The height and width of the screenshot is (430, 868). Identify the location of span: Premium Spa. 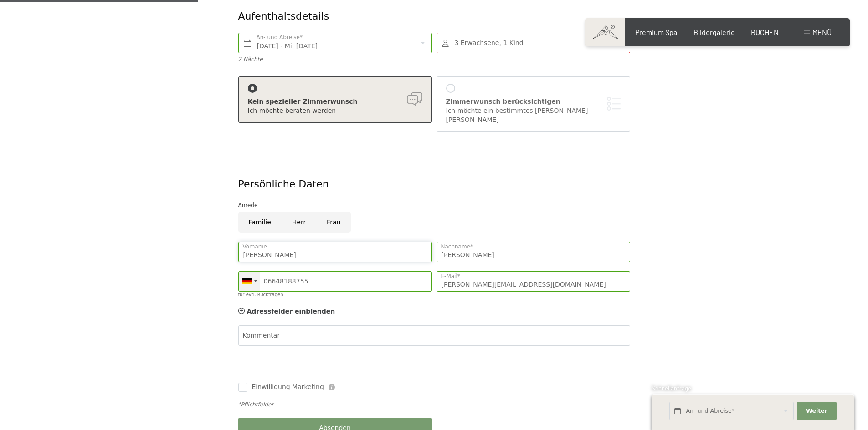
(656, 32).